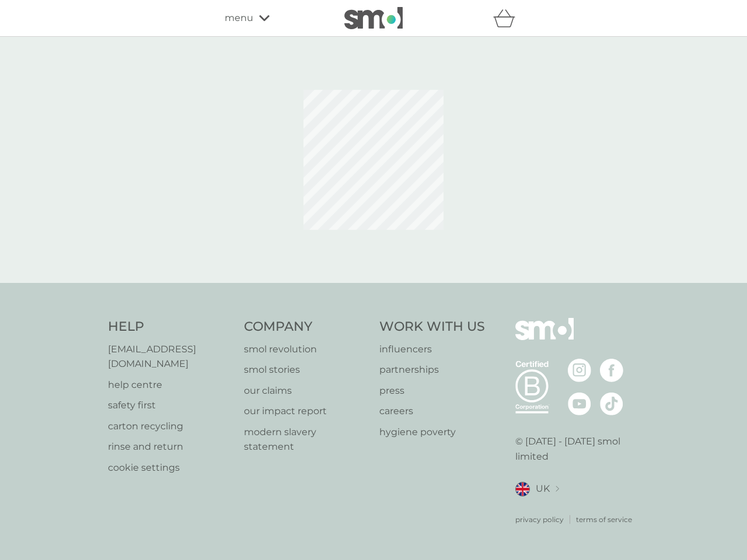  I want to click on img: select a new location, so click(558, 489).